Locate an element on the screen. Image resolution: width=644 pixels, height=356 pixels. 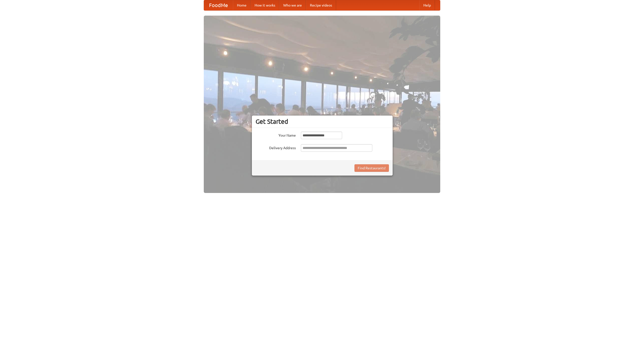
a: How it works is located at coordinates (265, 5).